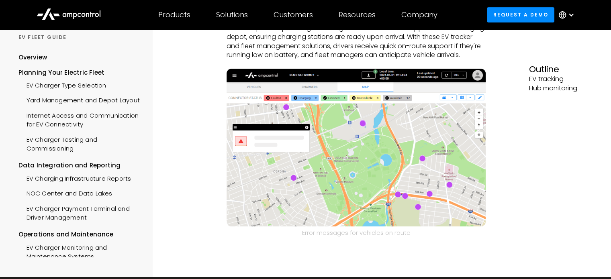 The height and width of the screenshot is (279, 611). Describe the element at coordinates (561, 88) in the screenshot. I see `p: Hub monitoring` at that location.